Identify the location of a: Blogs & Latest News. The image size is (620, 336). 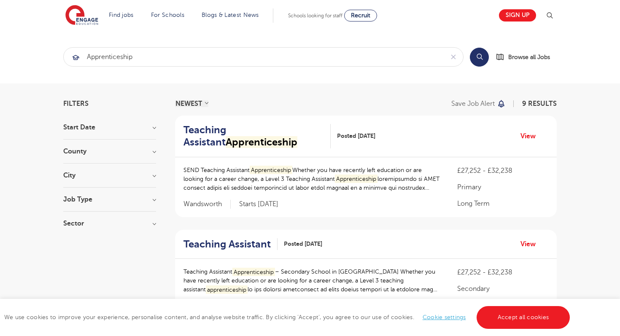
(230, 15).